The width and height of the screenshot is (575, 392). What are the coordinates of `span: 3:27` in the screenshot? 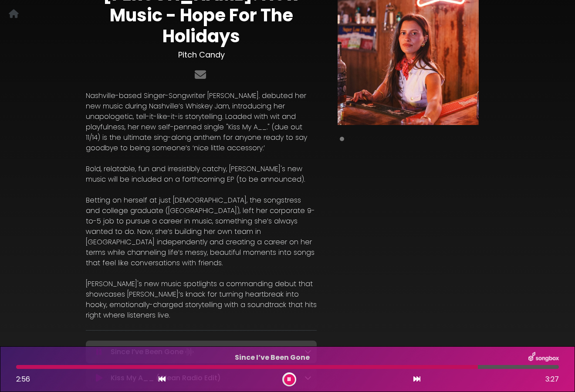 It's located at (552, 379).